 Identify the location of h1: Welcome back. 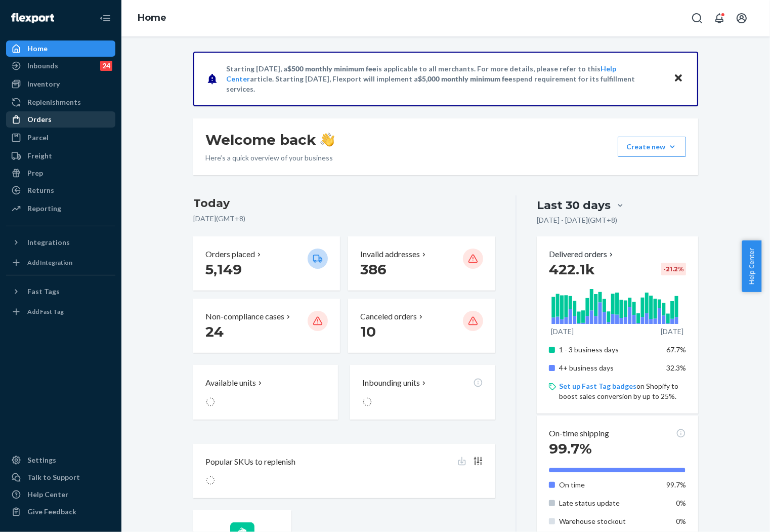
(270, 139).